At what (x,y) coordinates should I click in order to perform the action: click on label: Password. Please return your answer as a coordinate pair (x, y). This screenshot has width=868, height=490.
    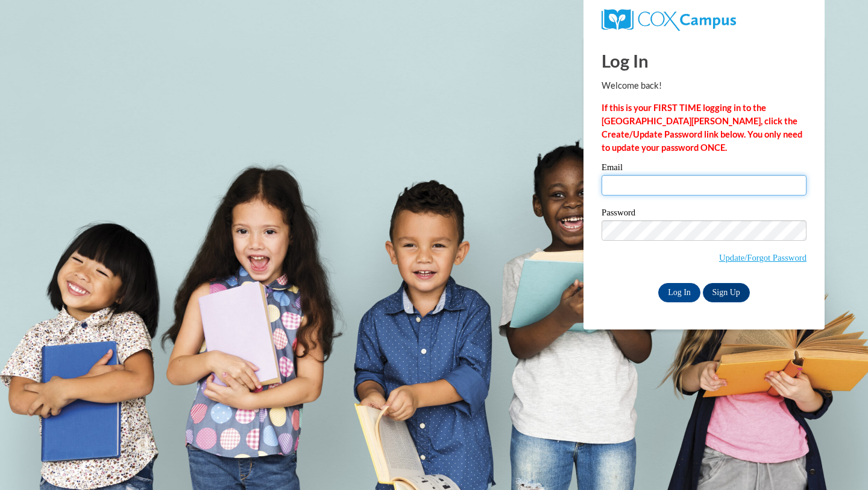
    Looking at the image, I should click on (704, 214).